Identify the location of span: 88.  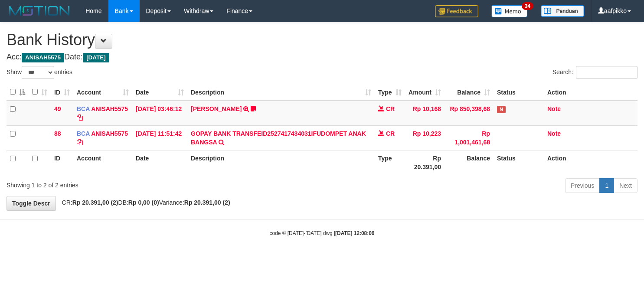
(57, 134).